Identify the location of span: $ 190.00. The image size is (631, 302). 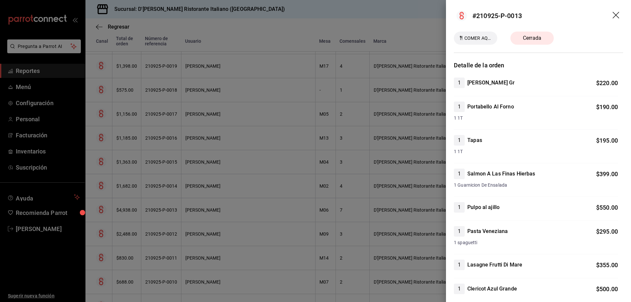
(607, 107).